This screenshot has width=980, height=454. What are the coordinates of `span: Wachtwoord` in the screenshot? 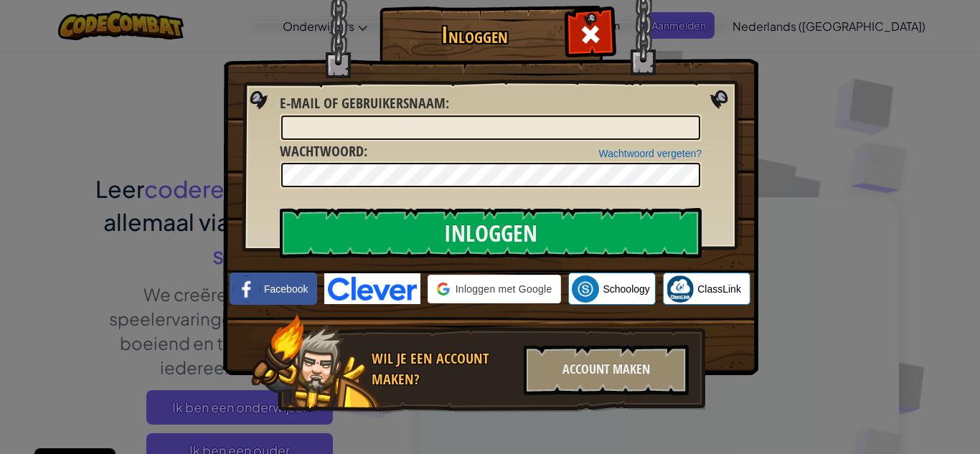 It's located at (321, 151).